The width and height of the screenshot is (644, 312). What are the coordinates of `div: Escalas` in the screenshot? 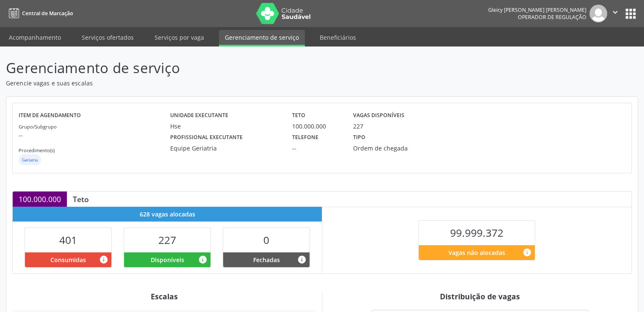 It's located at (164, 296).